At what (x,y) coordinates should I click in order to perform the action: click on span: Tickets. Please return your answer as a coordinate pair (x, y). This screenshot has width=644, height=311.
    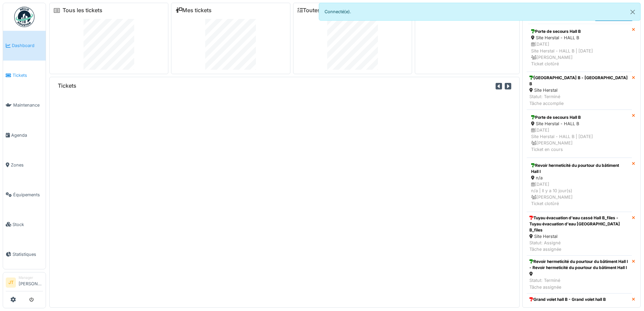
    Looking at the image, I should click on (27, 75).